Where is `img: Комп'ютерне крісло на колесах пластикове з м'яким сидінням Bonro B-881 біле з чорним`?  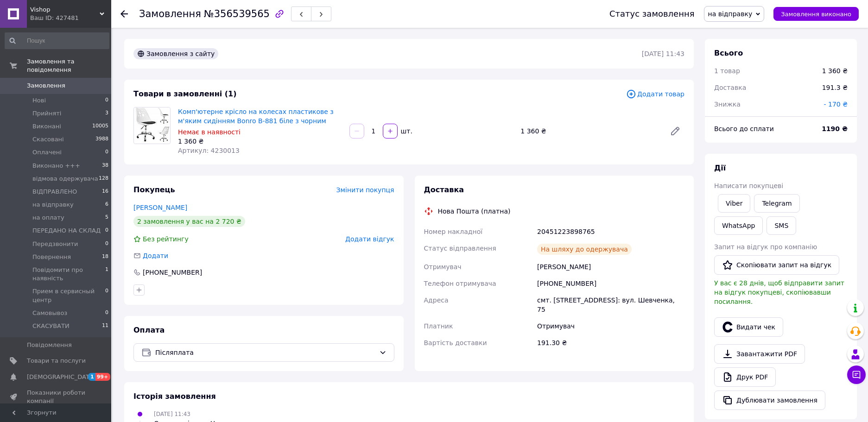 img: Комп'ютерне крісло на колесах пластикове з м'яким сидінням Bonro B-881 біле з чорним is located at coordinates (152, 126).